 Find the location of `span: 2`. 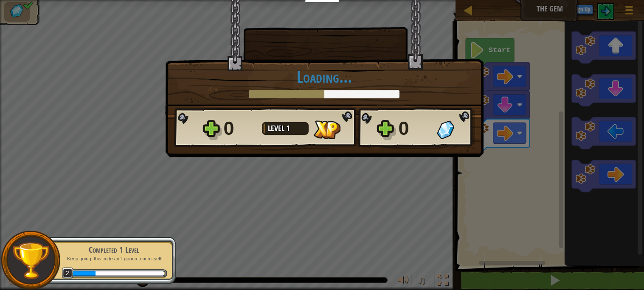

span: 2 is located at coordinates (68, 273).